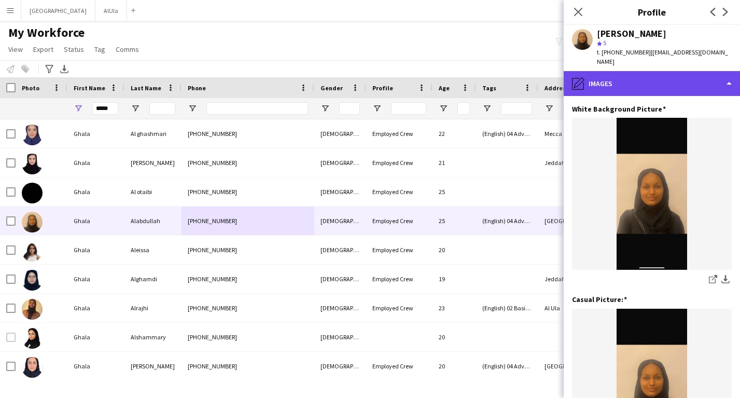 This screenshot has height=398, width=740. Describe the element at coordinates (32, 309) in the screenshot. I see `img: Ghala Alrajhi` at that location.